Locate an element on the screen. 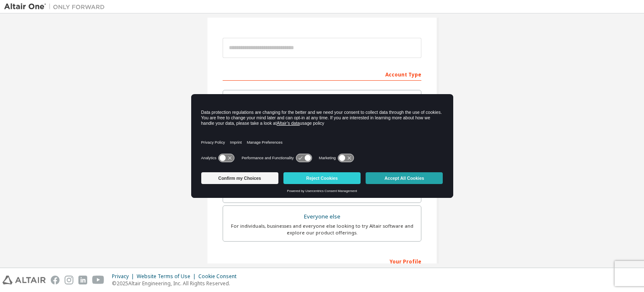 This screenshot has width=644, height=292. img: Altair One is located at coordinates (57, 7).